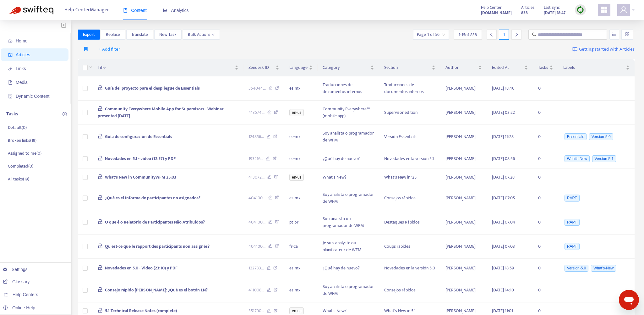 The height and width of the screenshot is (315, 644). Describe the element at coordinates (135, 10) in the screenshot. I see `span: Content` at that location.